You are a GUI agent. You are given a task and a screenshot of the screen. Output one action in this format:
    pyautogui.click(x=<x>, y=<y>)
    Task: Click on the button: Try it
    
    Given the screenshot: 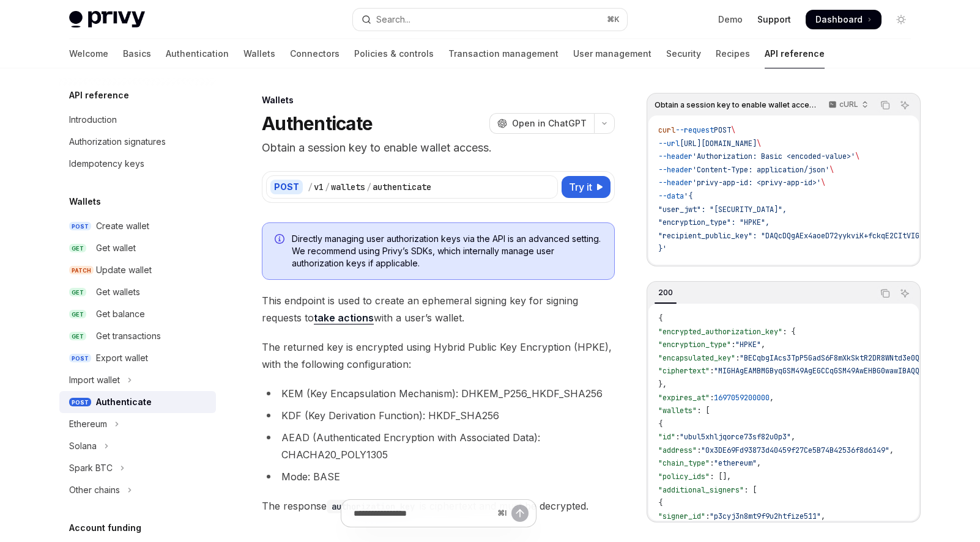 What is the action you would take?
    pyautogui.click(x=586, y=187)
    